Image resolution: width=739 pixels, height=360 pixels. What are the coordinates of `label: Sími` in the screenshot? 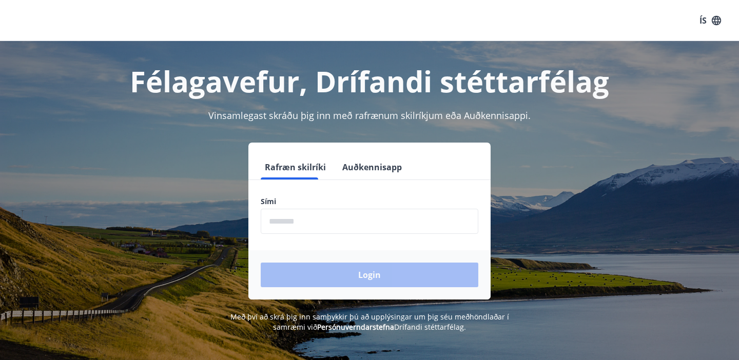 It's located at (370, 202).